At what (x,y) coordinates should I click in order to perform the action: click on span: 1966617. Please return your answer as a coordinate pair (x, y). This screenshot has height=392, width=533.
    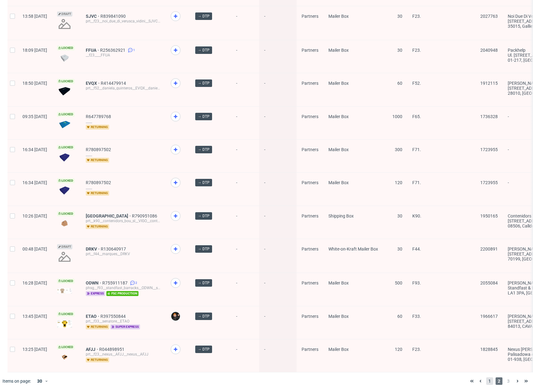
    Looking at the image, I should click on (489, 317).